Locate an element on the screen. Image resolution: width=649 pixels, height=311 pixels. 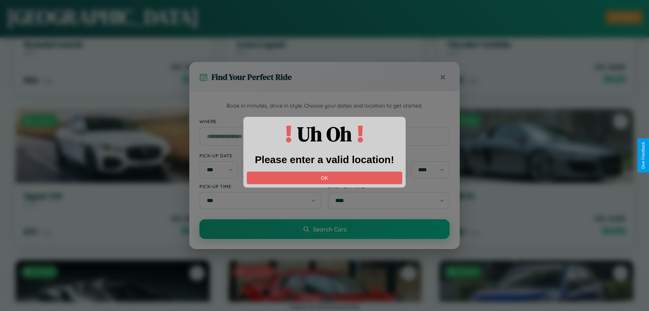
label: Drop-off Time is located at coordinates (389, 186).